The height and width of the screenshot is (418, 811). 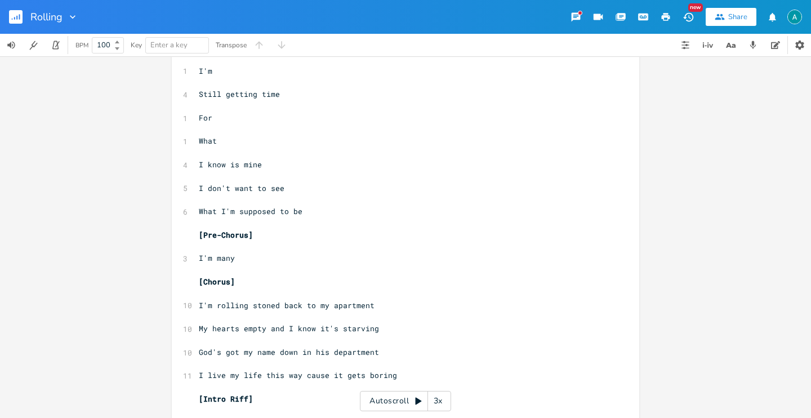 What do you see at coordinates (738, 17) in the screenshot?
I see `div: Share` at bounding box center [738, 17].